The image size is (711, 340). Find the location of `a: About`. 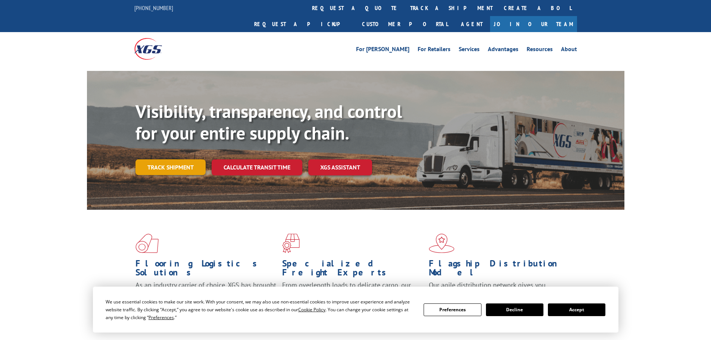

a: About is located at coordinates (568, 50).